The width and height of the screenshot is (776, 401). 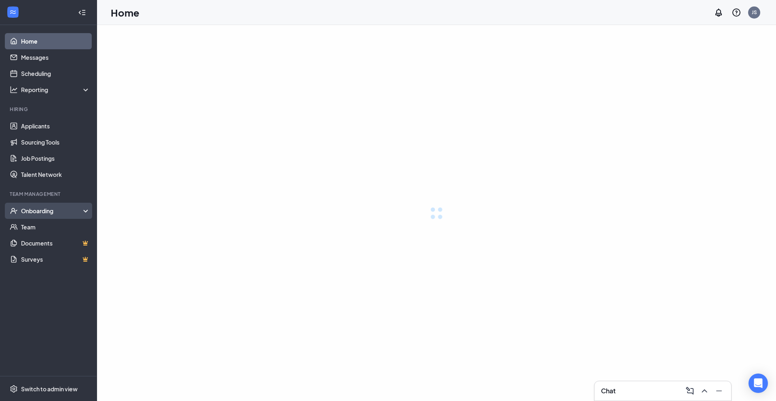 I want to click on a: Talent Network, so click(x=55, y=175).